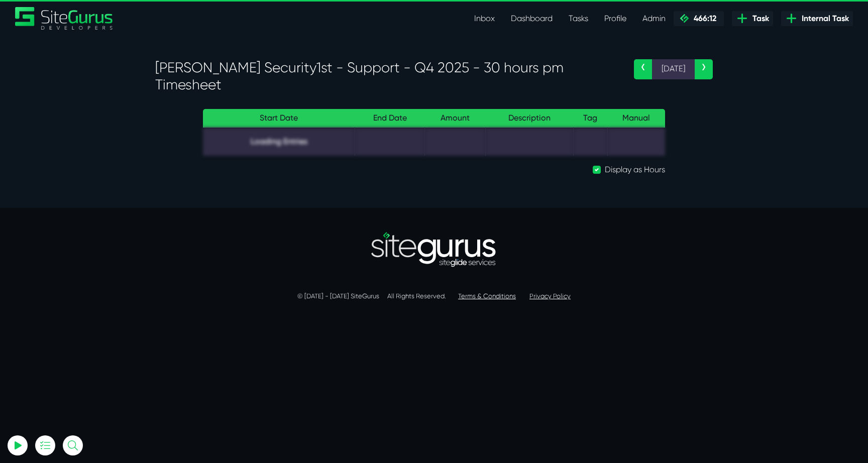  Describe the element at coordinates (455, 118) in the screenshot. I see `th: Amount` at that location.